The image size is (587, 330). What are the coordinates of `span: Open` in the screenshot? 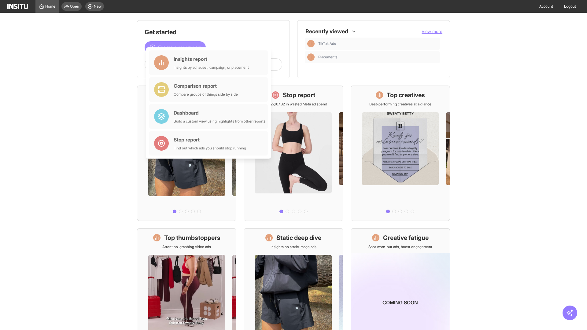 It's located at (75, 6).